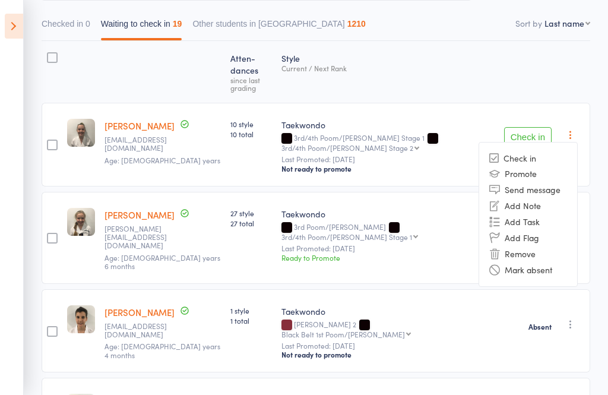 The image size is (608, 395). Describe the element at coordinates (528, 238) in the screenshot. I see `li: Add Flag` at that location.